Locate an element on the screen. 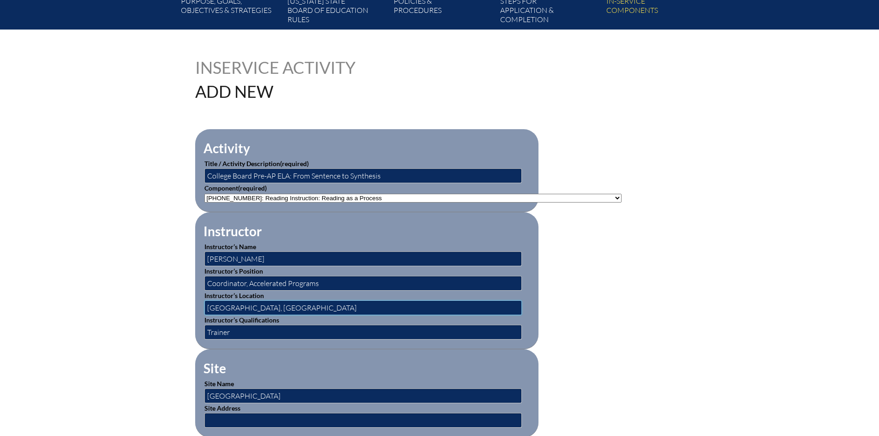 This screenshot has height=436, width=879. label: Instructor’s Location is located at coordinates (234, 295).